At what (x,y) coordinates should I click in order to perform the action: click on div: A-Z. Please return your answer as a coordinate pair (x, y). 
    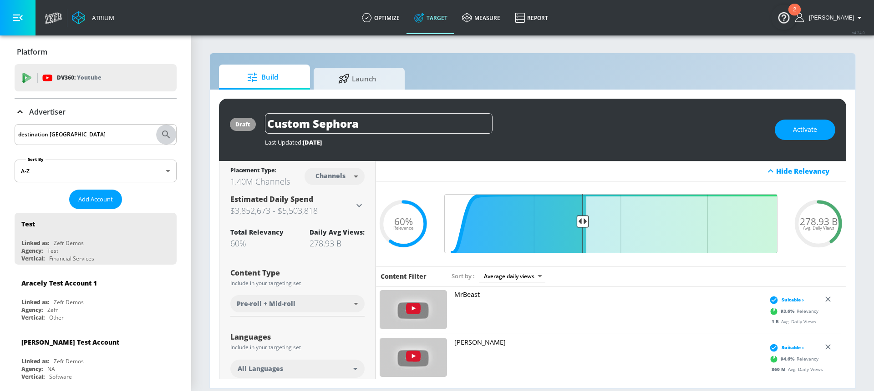
    Looking at the image, I should click on (96, 171).